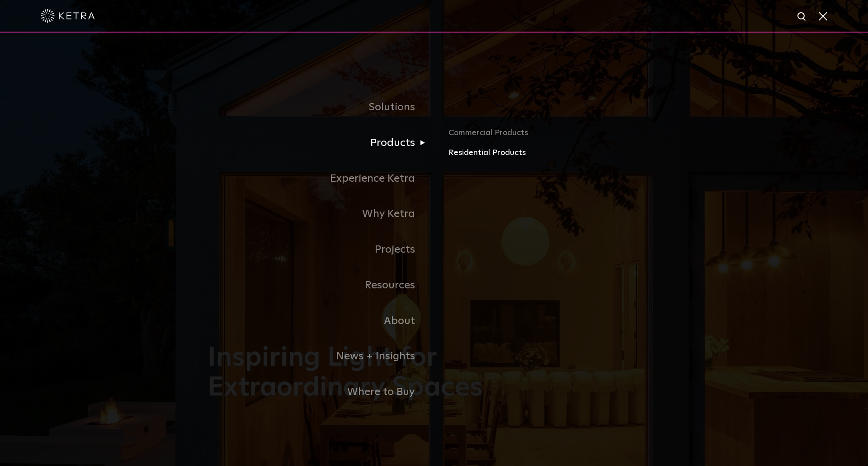 The width and height of the screenshot is (868, 466). What do you see at coordinates (802, 16) in the screenshot?
I see `img: search icon` at bounding box center [802, 16].